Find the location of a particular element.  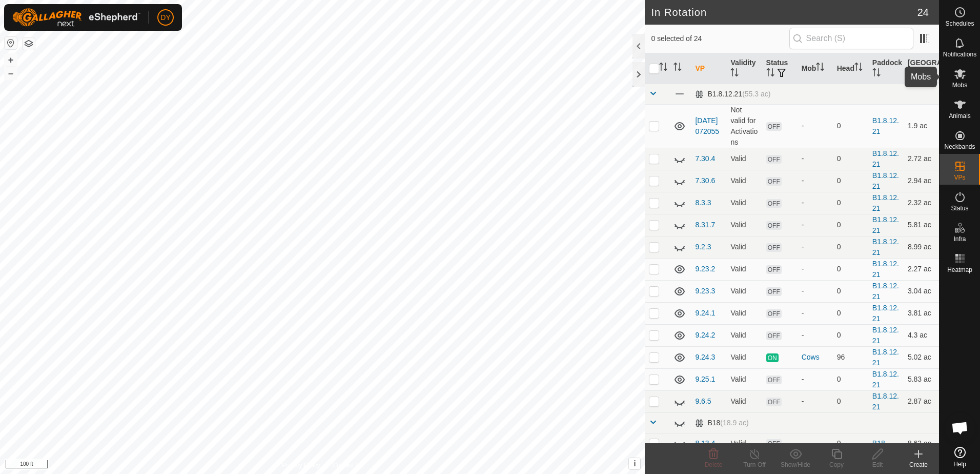

a: 9.23.2 is located at coordinates (705, 268).